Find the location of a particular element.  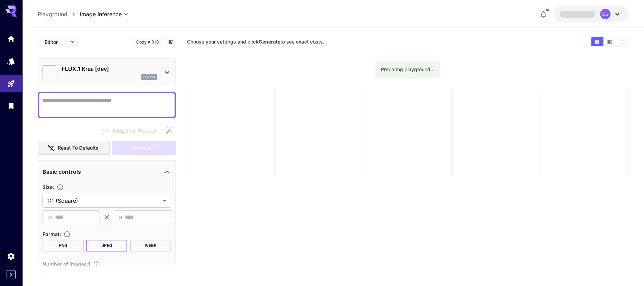

b: Generate is located at coordinates (269, 42).